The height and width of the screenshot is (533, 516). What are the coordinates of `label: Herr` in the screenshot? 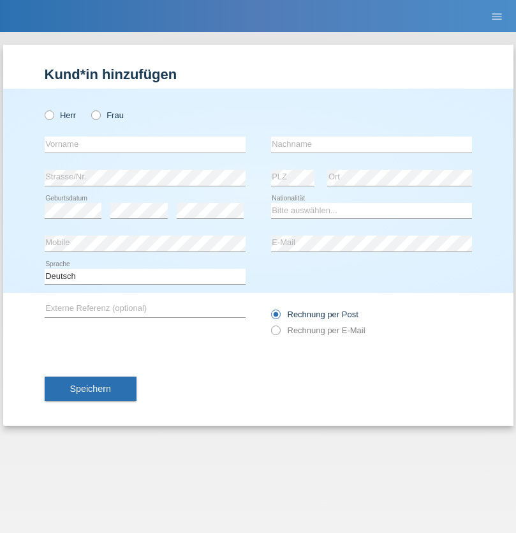 It's located at (61, 115).